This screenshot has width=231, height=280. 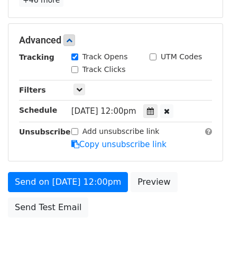 I want to click on strong: Filters, so click(x=32, y=90).